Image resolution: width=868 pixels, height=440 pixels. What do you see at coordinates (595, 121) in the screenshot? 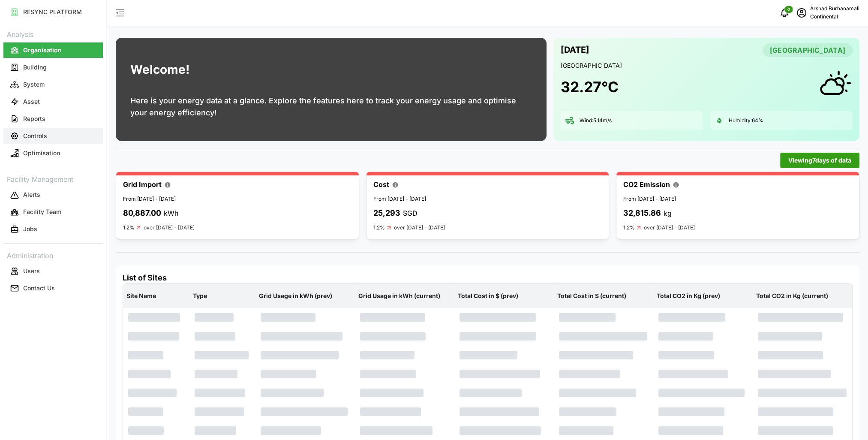
I see `p: Wind: 5.14 m/s` at bounding box center [595, 121].